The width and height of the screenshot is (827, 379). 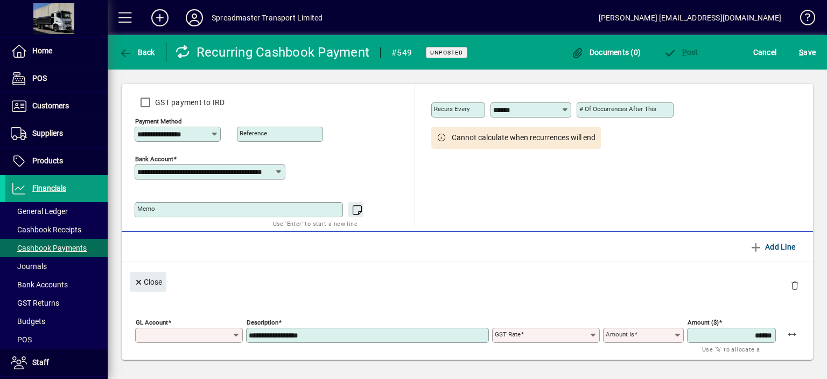 I want to click on mat-label: Amount ($), so click(x=704, y=322).